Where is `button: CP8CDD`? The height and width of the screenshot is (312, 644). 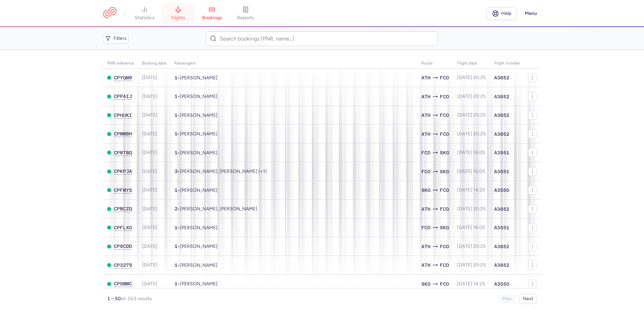
button: CP8CDD is located at coordinates (123, 246).